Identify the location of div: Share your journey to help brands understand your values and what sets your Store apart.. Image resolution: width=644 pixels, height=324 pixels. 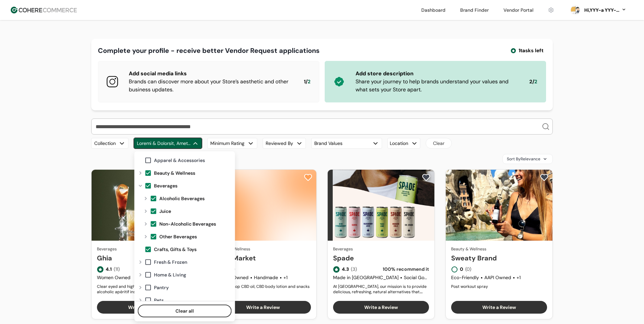
(437, 86).